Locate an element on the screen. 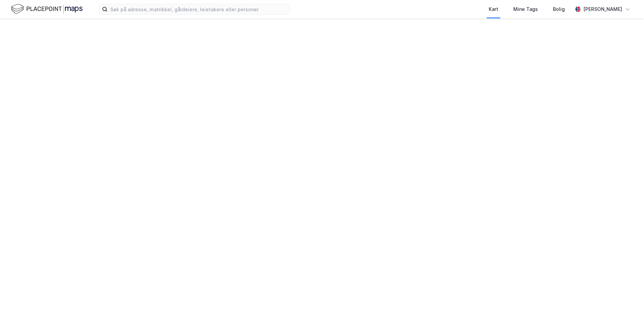  img: logo.f888ab2527a4732fd821a326f86c7f29.svg is located at coordinates (47, 9).